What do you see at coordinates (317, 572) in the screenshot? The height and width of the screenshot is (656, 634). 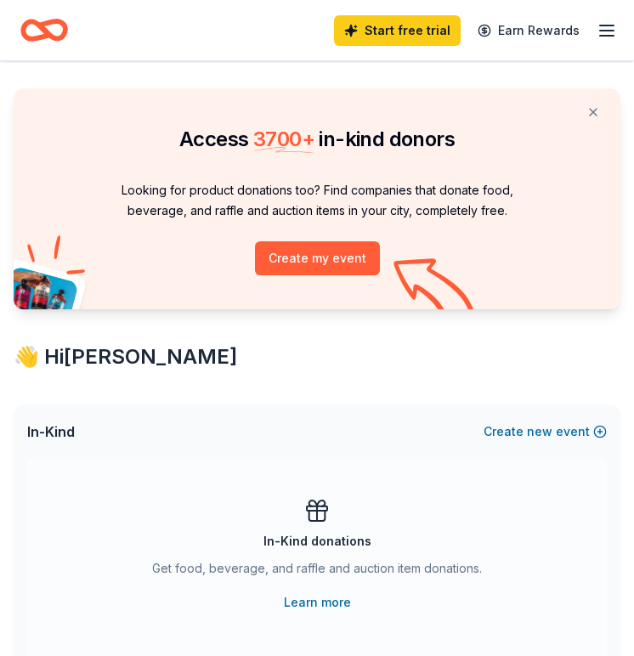 I see `div: Get food, beverage, and raffle and auction item donations.` at bounding box center [317, 572].